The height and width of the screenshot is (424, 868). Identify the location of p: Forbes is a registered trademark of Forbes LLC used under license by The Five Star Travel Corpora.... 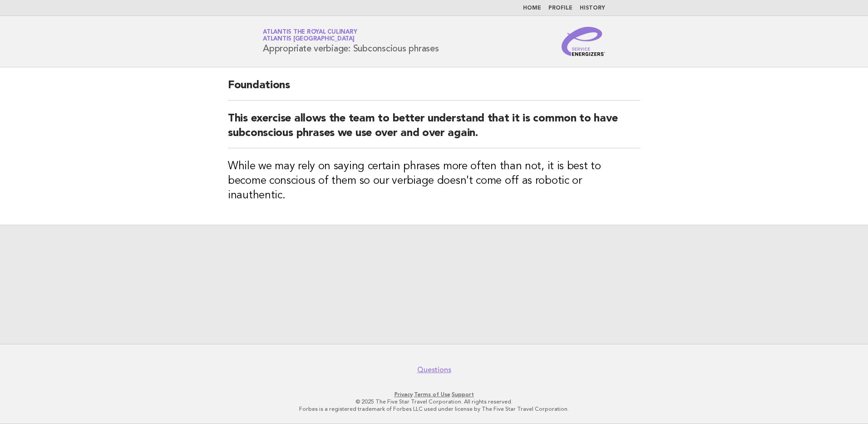
(434, 409).